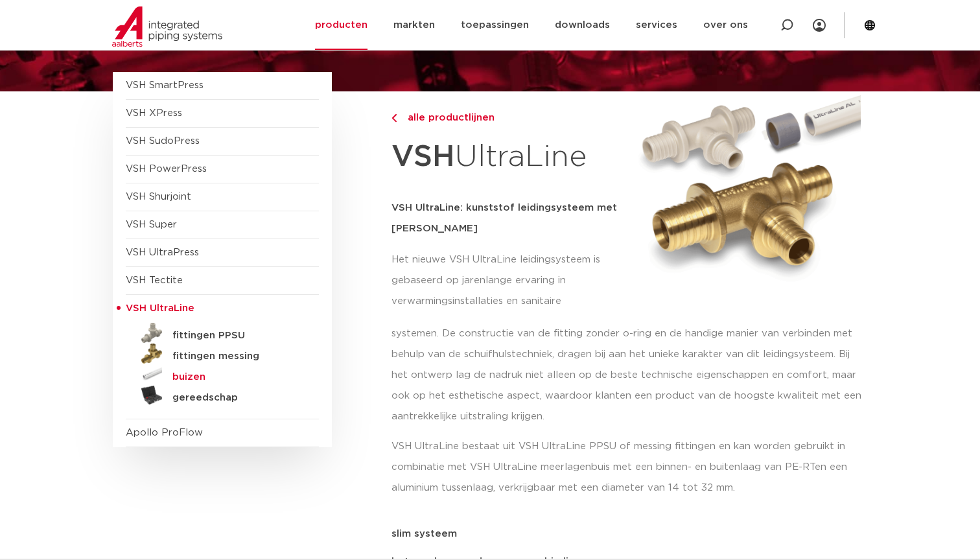 This screenshot has height=560, width=980. I want to click on span: VSH PowerPress, so click(166, 168).